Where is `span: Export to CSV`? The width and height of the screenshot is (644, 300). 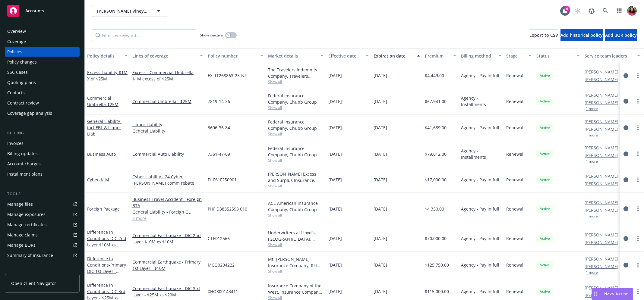 span: Export to CSV is located at coordinates (543, 35).